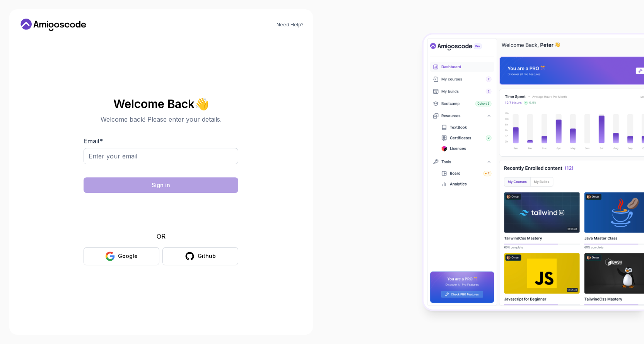  What do you see at coordinates (161, 185) in the screenshot?
I see `button: Sign in` at bounding box center [161, 185].